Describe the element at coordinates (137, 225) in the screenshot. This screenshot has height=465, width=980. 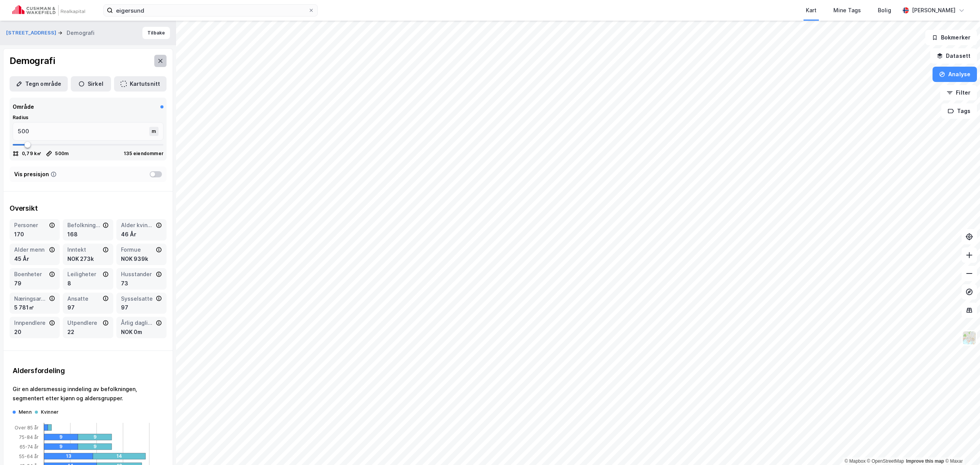
I see `div: Alder kvinner` at that location.